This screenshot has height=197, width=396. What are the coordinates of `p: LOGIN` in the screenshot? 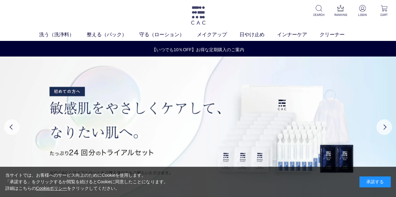 It's located at (362, 15).